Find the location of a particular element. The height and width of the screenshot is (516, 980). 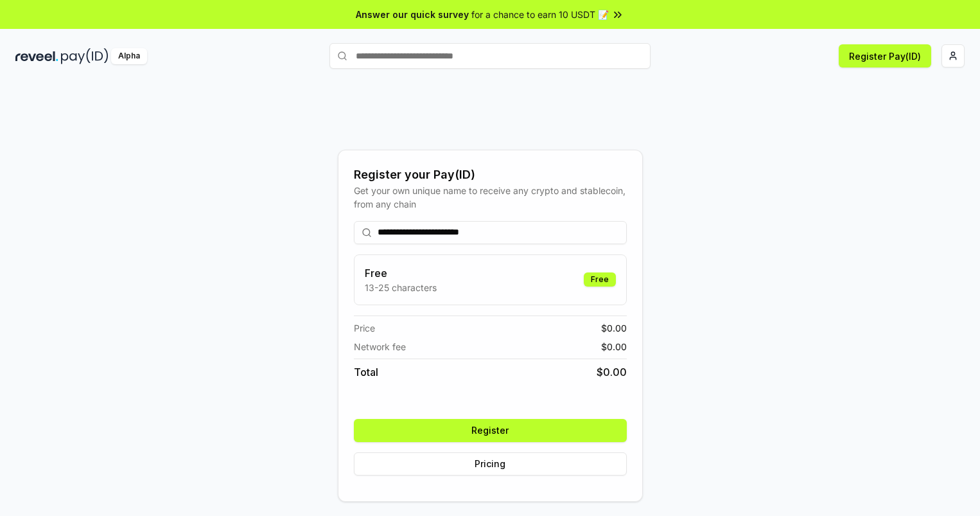

div: Get your own unique name to receive any crypto and stablecoin, from any chain is located at coordinates (490, 197).